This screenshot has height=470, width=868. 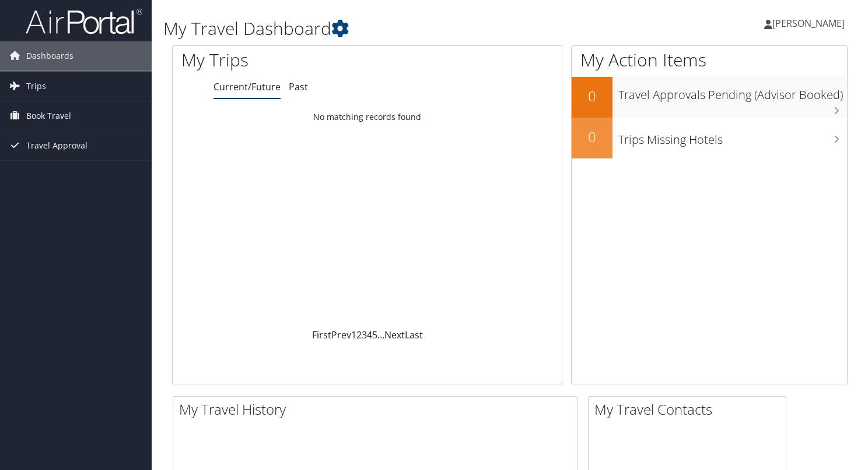 What do you see at coordinates (733, 92) in the screenshot?
I see `h3: Travel Approvals Pending (Advisor Booked)` at bounding box center [733, 92].